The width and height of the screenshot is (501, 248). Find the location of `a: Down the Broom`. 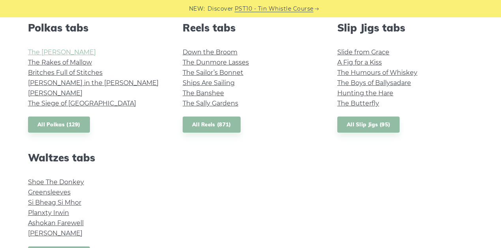

a: Down the Broom is located at coordinates (210, 52).